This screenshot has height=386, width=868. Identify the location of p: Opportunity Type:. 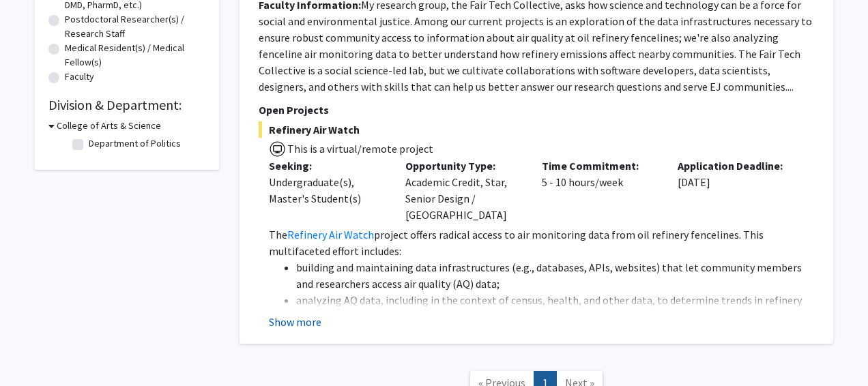
(463, 166).